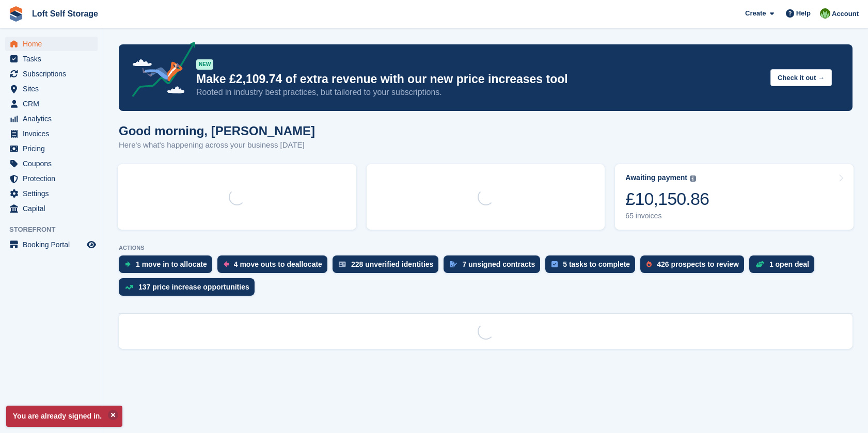 This screenshot has width=868, height=433. What do you see at coordinates (801, 77) in the screenshot?
I see `button: Check it out →` at bounding box center [801, 77].